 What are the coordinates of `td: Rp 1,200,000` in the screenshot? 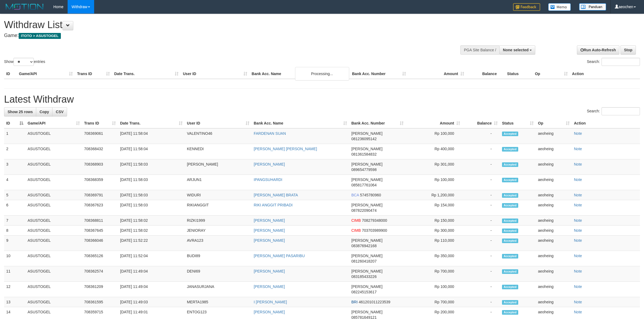 It's located at (434, 195).